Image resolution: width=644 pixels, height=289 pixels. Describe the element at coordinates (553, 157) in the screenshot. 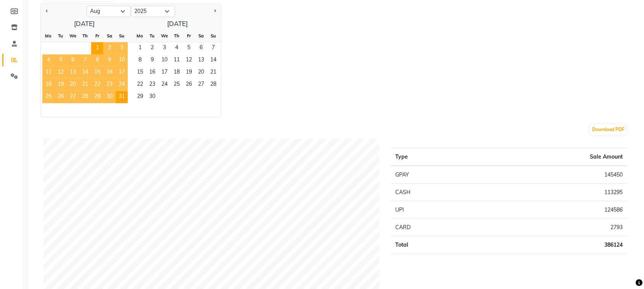

I see `th: Sale Amount` at that location.